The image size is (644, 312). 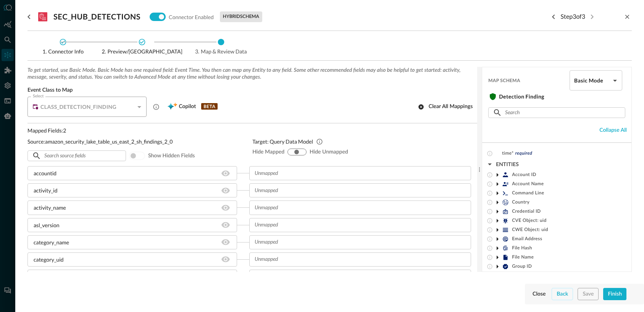 What do you see at coordinates (524, 175) in the screenshot?
I see `span: Account ID` at bounding box center [524, 175].